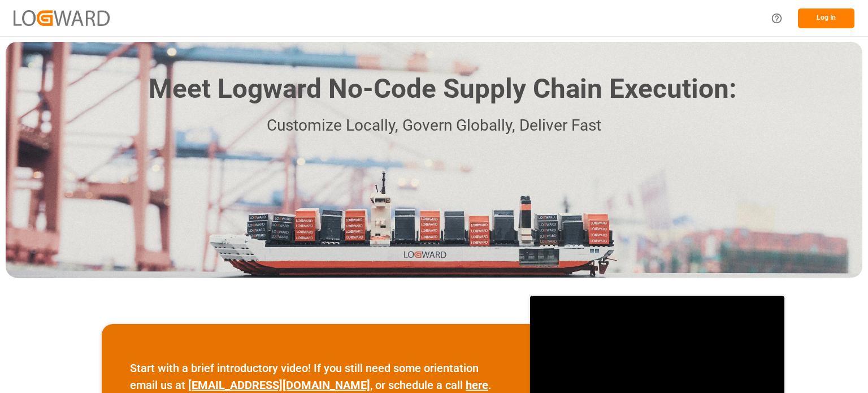  I want to click on button: Help Center, so click(776, 18).